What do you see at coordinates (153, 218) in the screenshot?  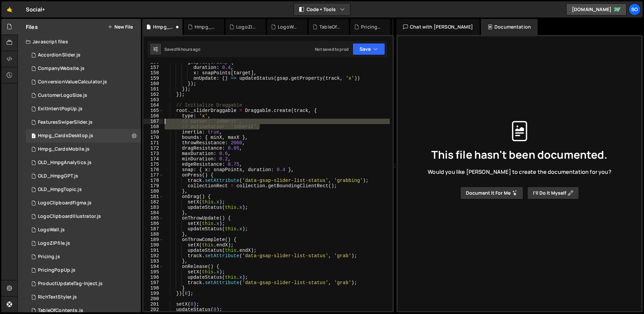 I see `div: 185` at bounding box center [153, 218].